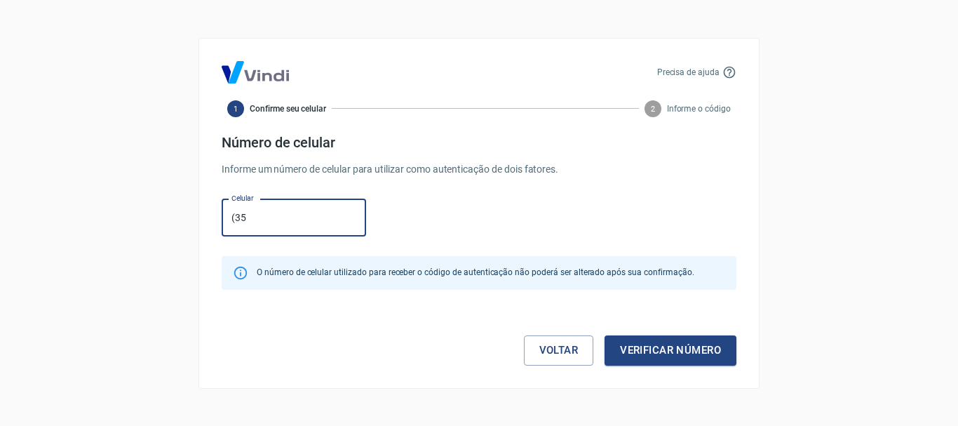  What do you see at coordinates (688, 72) in the screenshot?
I see `p: Precisa de ajuda` at bounding box center [688, 72].